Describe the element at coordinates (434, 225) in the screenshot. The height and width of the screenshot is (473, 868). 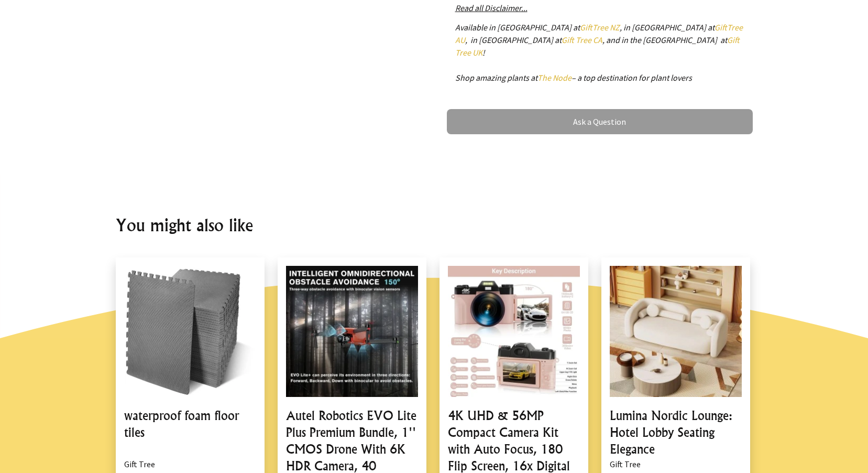
I see `h2: You might also like` at that location.